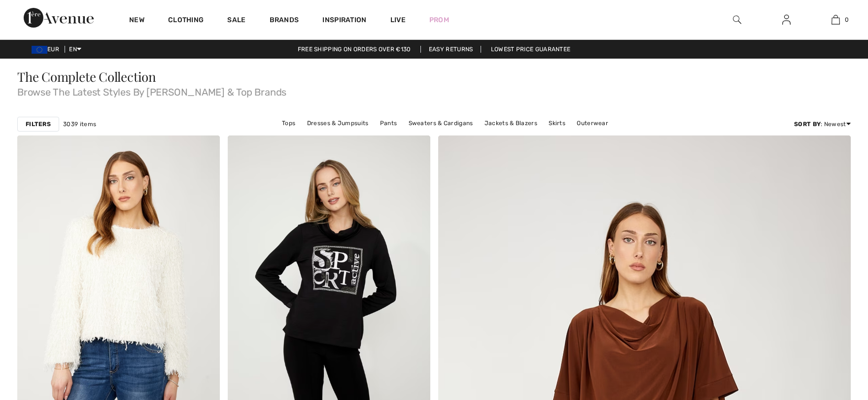 The height and width of the screenshot is (400, 868). I want to click on a: Jackets & Blazers, so click(511, 123).